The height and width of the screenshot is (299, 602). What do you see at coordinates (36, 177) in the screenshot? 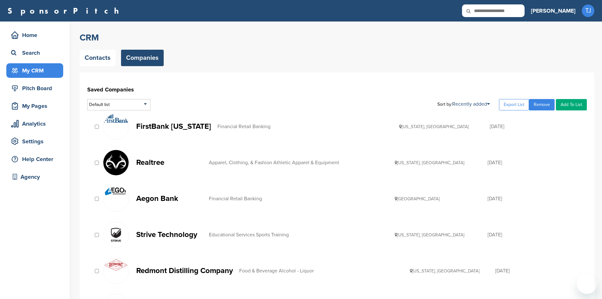
I see `div: Agency` at bounding box center [36, 177].